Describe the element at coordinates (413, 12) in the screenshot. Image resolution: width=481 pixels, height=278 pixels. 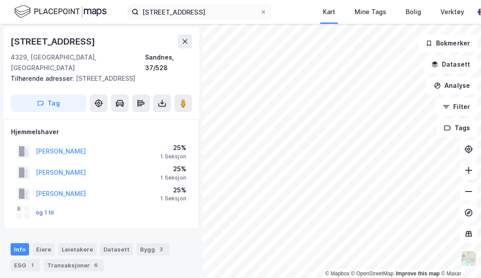
I see `div: Bolig` at that location.